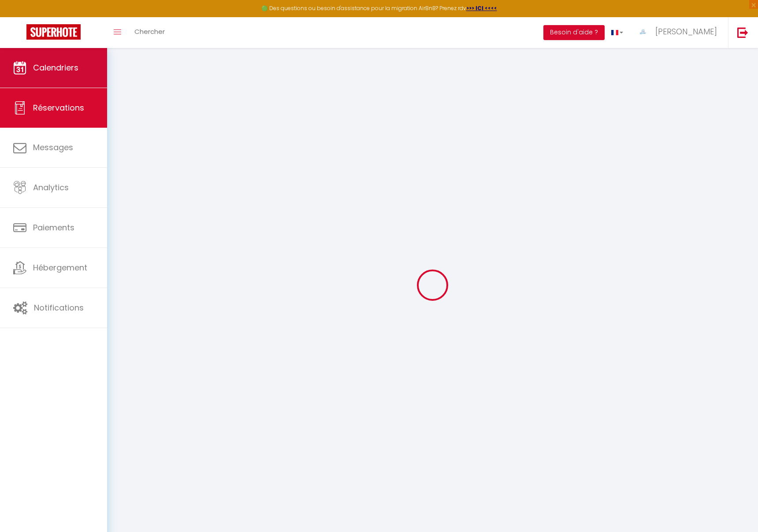  What do you see at coordinates (51, 187) in the screenshot?
I see `span: Analytics` at bounding box center [51, 187].